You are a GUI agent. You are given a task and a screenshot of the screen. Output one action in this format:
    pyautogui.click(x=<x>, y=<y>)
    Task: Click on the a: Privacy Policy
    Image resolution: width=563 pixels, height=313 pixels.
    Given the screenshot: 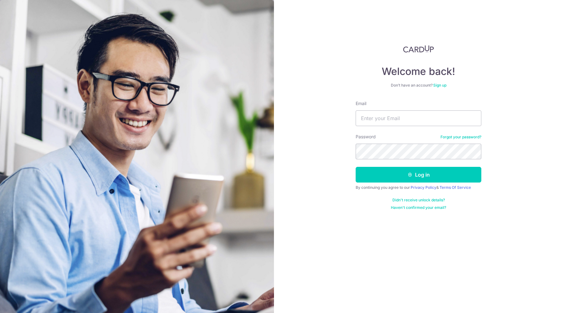 What is the action you would take?
    pyautogui.click(x=423, y=187)
    